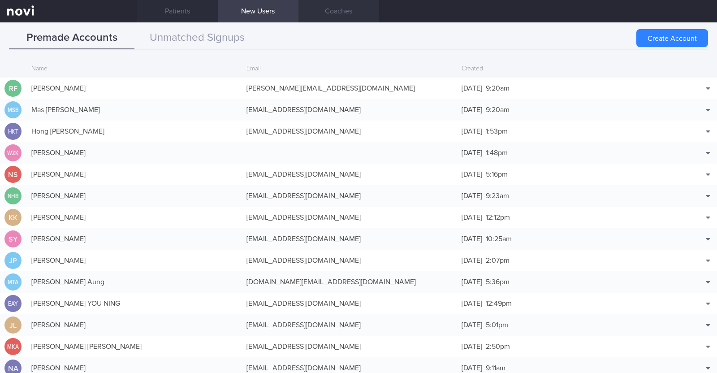 This screenshot has width=717, height=373. Describe the element at coordinates (13, 110) in the screenshot. I see `div: MSB` at that location.